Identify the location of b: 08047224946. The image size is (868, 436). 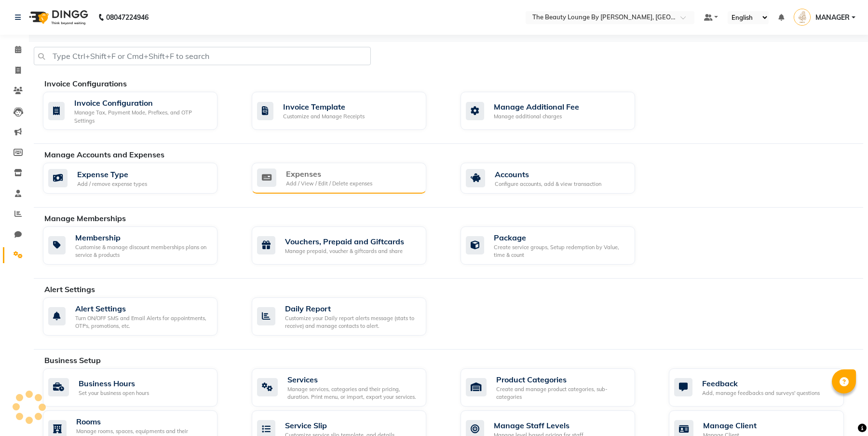
(127, 17).